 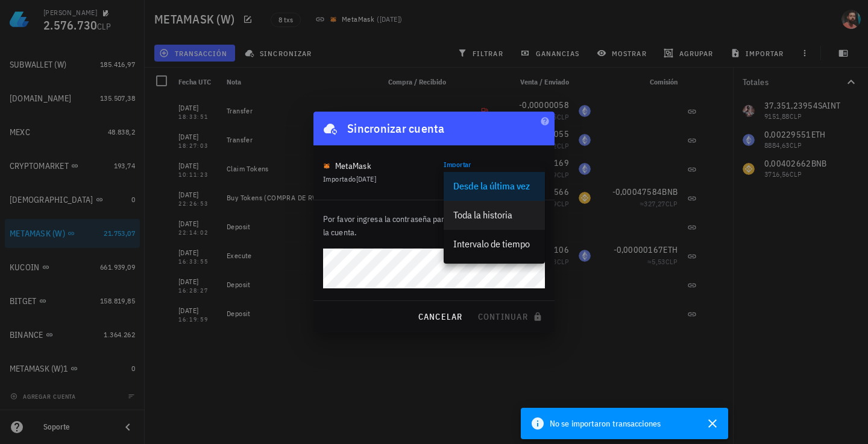 What do you see at coordinates (494, 177) in the screenshot?
I see `div: ImportarDesde la última vez` at bounding box center [494, 177].